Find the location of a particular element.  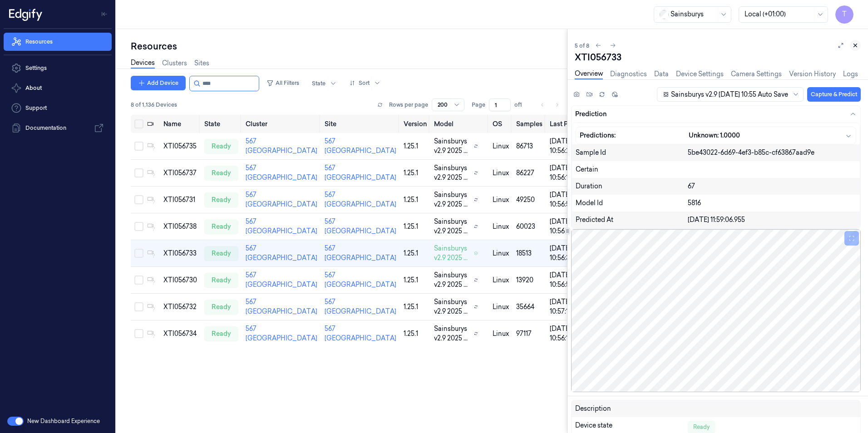

nav: pagination is located at coordinates (550, 105).